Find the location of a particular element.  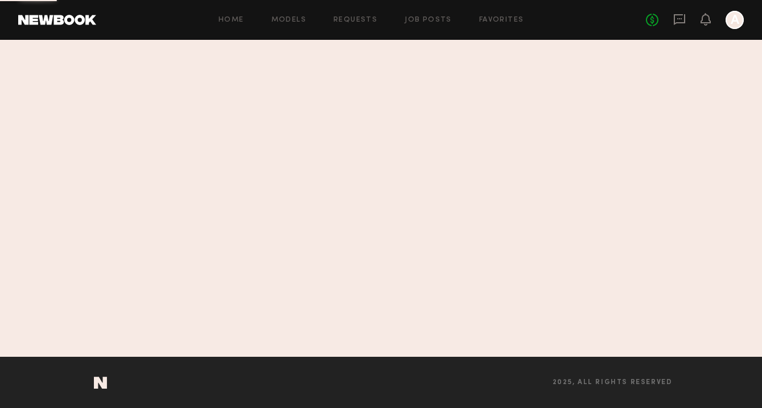

a: Requests is located at coordinates (355, 20).